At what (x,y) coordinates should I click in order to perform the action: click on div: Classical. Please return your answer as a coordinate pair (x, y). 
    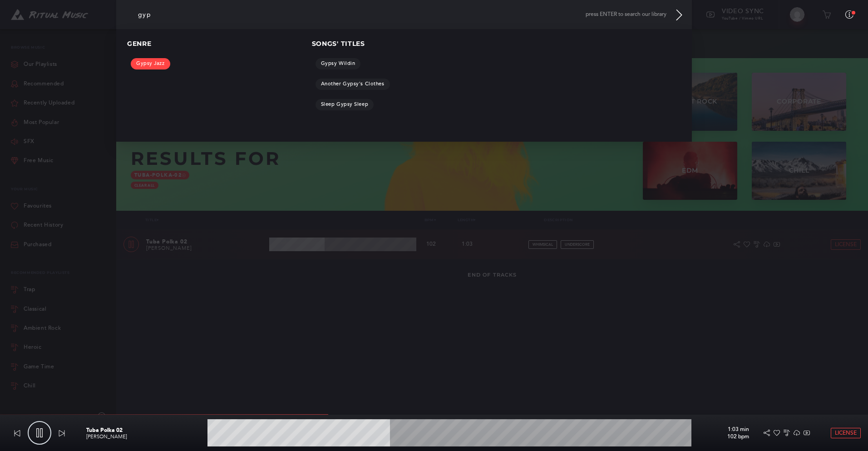
    Looking at the image, I should click on (35, 309).